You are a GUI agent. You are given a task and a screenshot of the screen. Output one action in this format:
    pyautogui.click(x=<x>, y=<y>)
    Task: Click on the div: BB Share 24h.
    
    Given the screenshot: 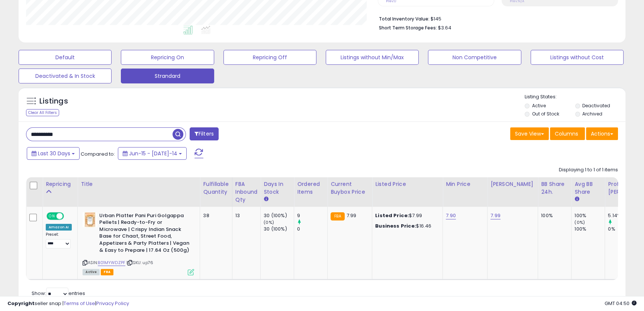 What is the action you would take?
    pyautogui.click(x=554, y=188)
    